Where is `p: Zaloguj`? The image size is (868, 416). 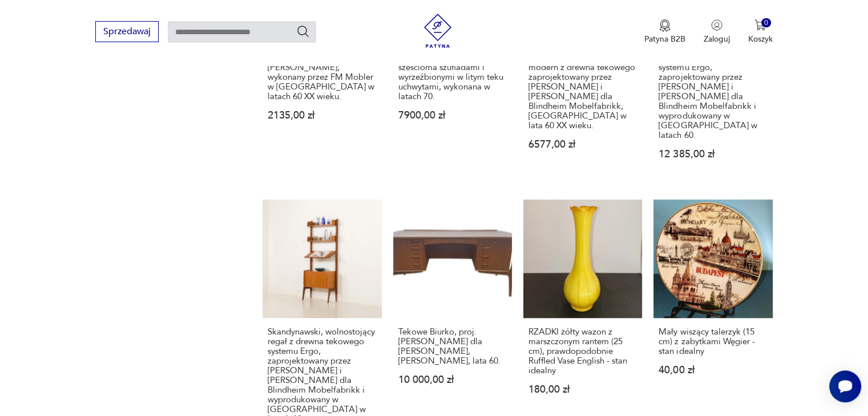
p: Zaloguj is located at coordinates (717, 39).